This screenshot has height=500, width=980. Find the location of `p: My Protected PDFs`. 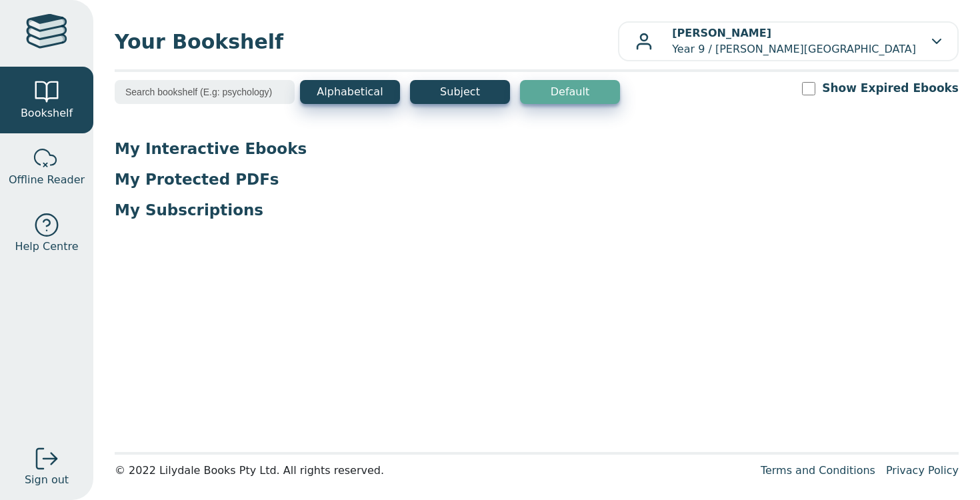

p: My Protected PDFs is located at coordinates (537, 180).